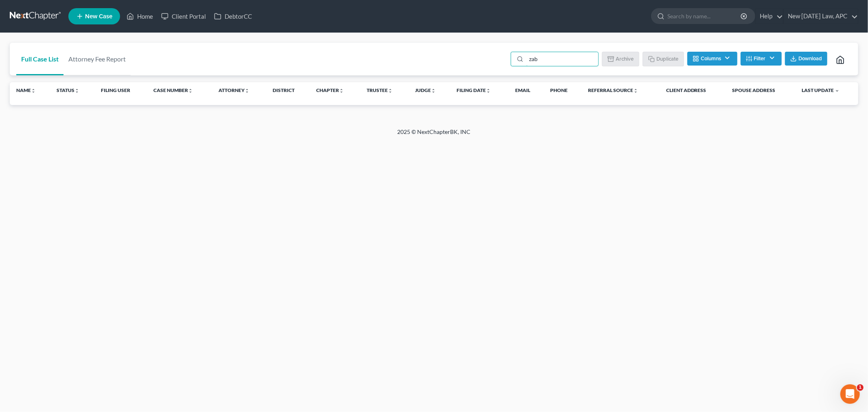  Describe the element at coordinates (121, 90) in the screenshot. I see `th: Filing User` at that location.